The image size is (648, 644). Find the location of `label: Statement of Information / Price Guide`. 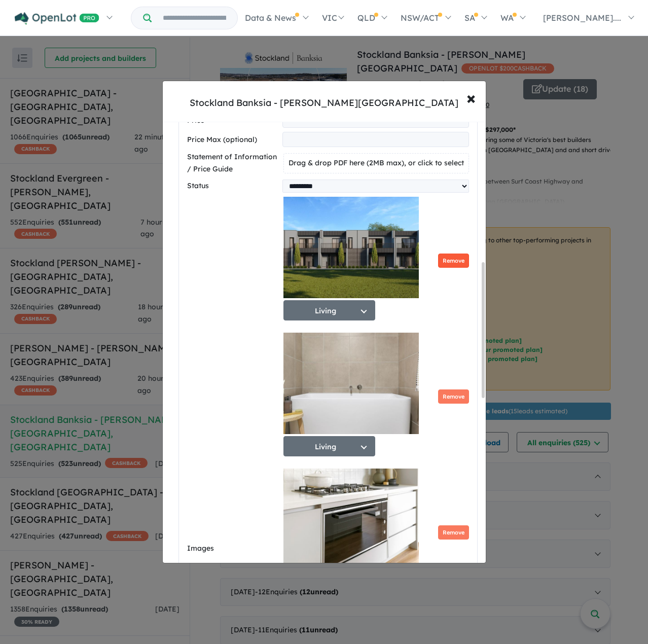

label: Statement of Information / Price Guide is located at coordinates (234, 163).